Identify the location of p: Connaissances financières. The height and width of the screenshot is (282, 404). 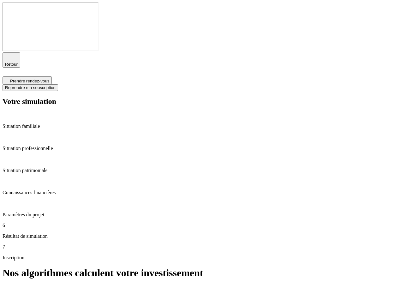
(202, 192).